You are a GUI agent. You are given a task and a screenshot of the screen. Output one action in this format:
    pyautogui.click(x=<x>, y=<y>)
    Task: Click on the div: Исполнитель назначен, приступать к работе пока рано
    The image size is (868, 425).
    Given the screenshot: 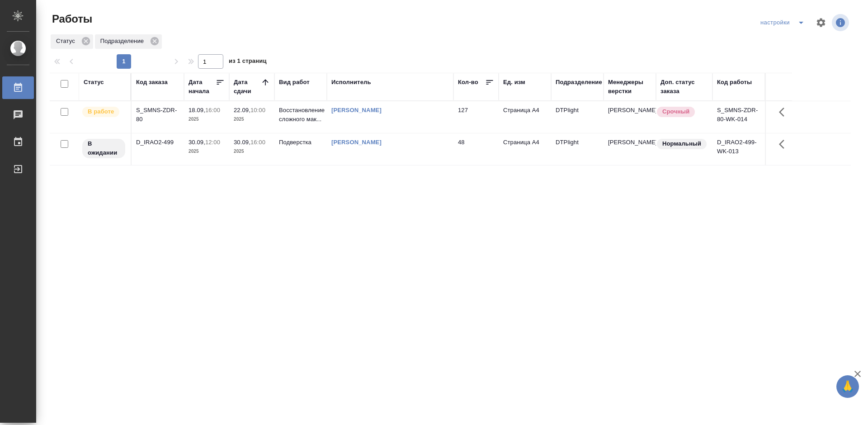 What is the action you would take?
    pyautogui.click(x=104, y=148)
    